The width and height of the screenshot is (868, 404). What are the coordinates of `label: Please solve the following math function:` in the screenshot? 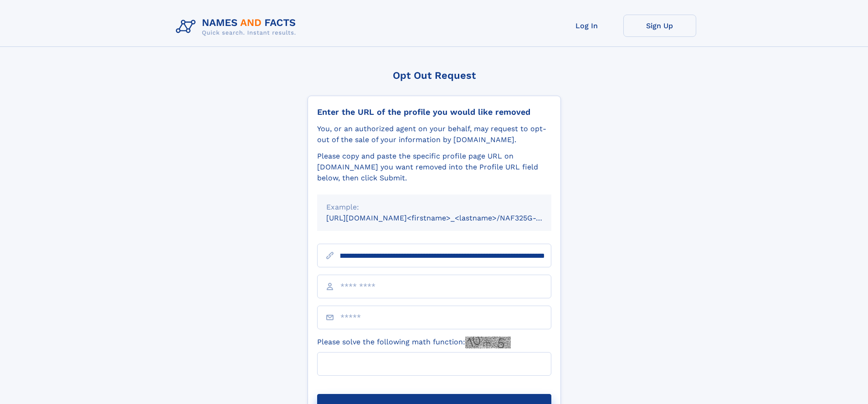 It's located at (414, 343).